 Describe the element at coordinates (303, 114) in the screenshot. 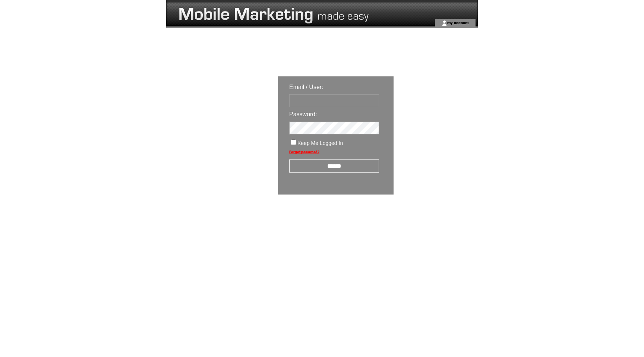

I see `span: Password:` at that location.